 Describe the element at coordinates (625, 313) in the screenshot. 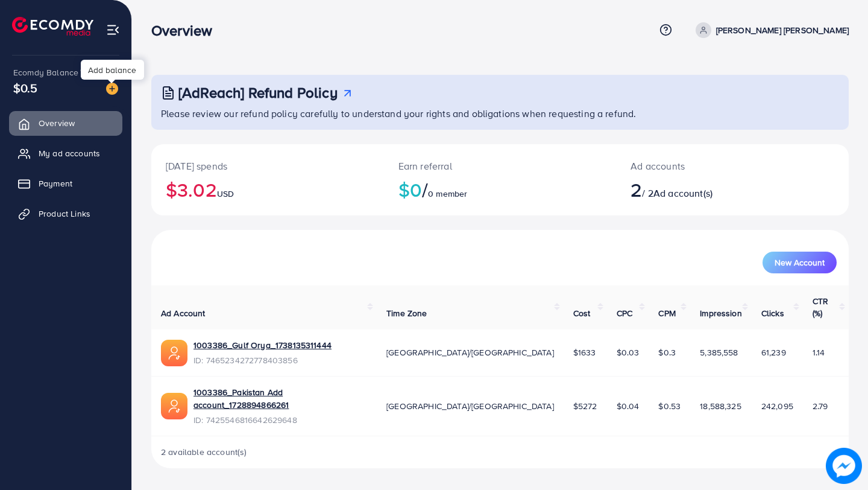

I see `span: CPC` at that location.